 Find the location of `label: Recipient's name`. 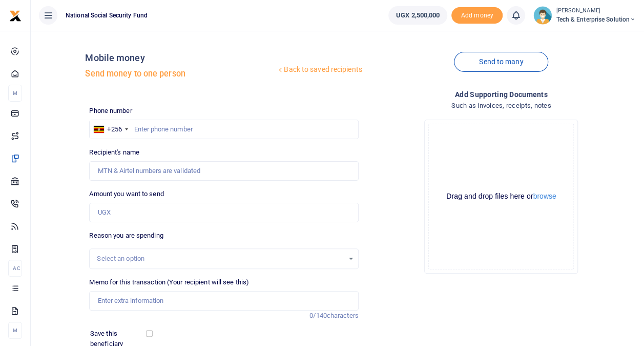

label: Recipient's name is located at coordinates (115, 152).